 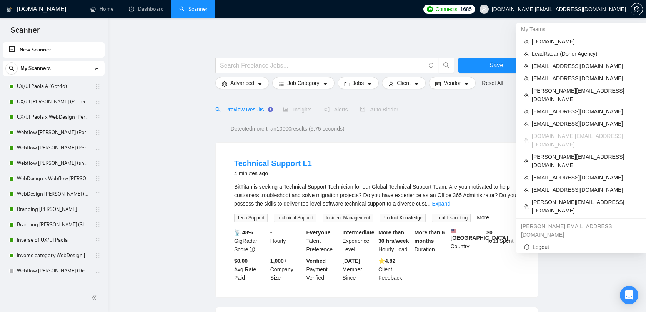 What do you see at coordinates (359, 83) in the screenshot?
I see `button: folderJobscaret-down` at bounding box center [359, 83].